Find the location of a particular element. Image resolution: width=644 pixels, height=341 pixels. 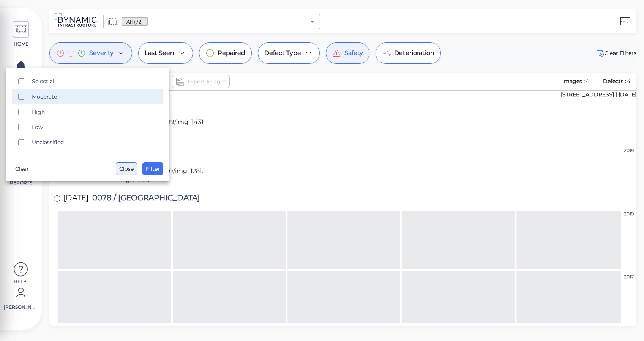

button: Close is located at coordinates (126, 169).